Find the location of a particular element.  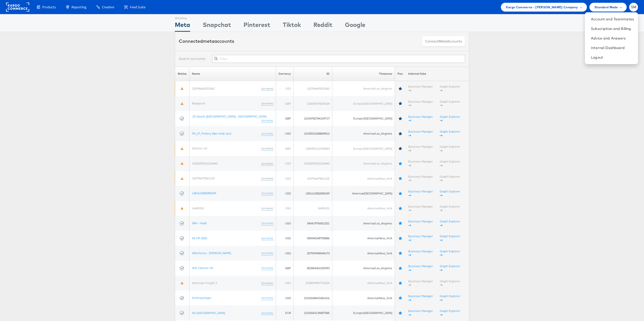

a: 16455231 is located at coordinates (198, 208).